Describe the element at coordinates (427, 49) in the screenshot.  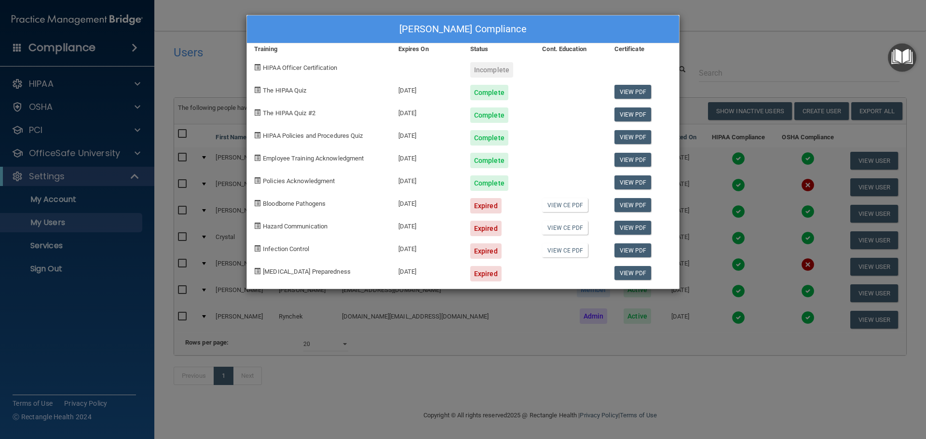
I see `div: Expires On` at that location.